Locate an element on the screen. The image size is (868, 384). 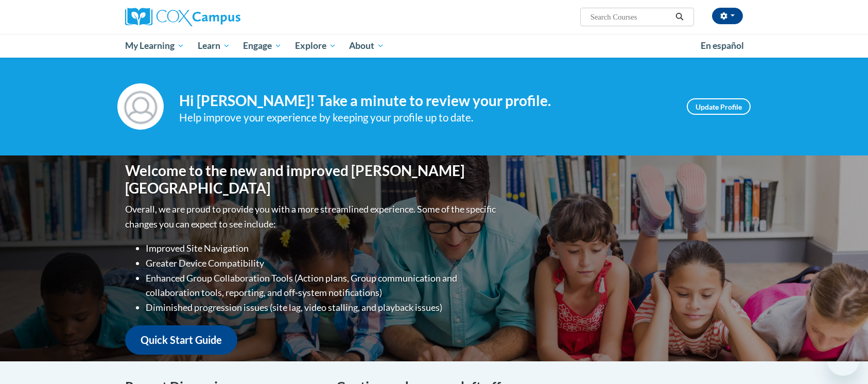
a: Explore is located at coordinates (316, 46).